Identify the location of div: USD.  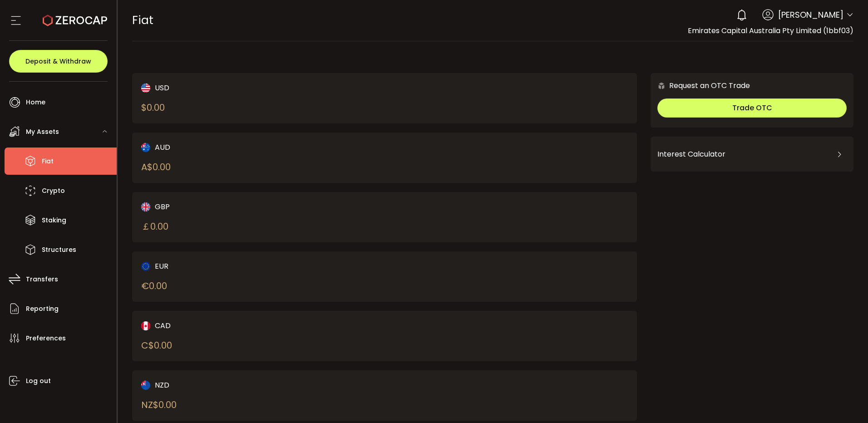
(250, 87).